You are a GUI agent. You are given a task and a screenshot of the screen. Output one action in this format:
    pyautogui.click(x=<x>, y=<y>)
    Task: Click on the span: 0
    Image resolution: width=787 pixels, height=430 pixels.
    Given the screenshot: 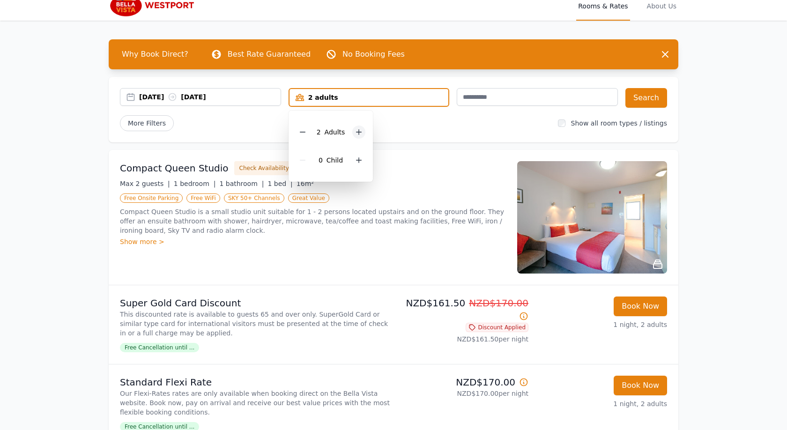 What is the action you would take?
    pyautogui.click(x=321, y=160)
    